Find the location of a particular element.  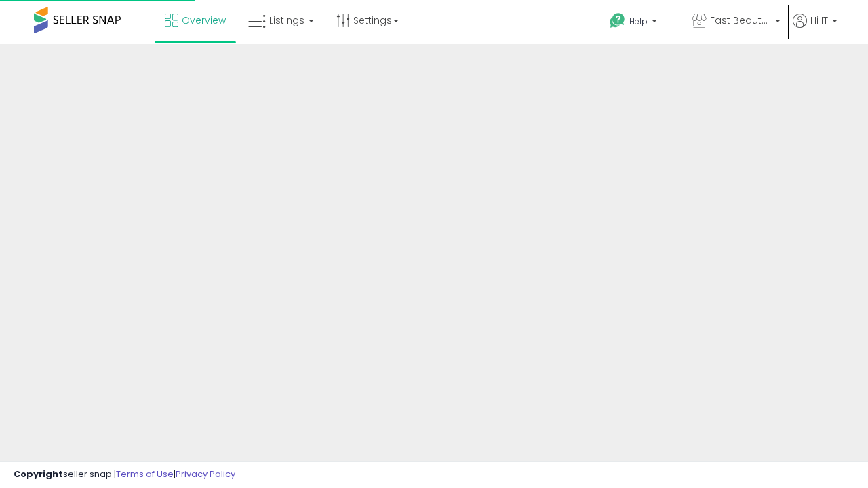

span: Listings is located at coordinates (287, 20).